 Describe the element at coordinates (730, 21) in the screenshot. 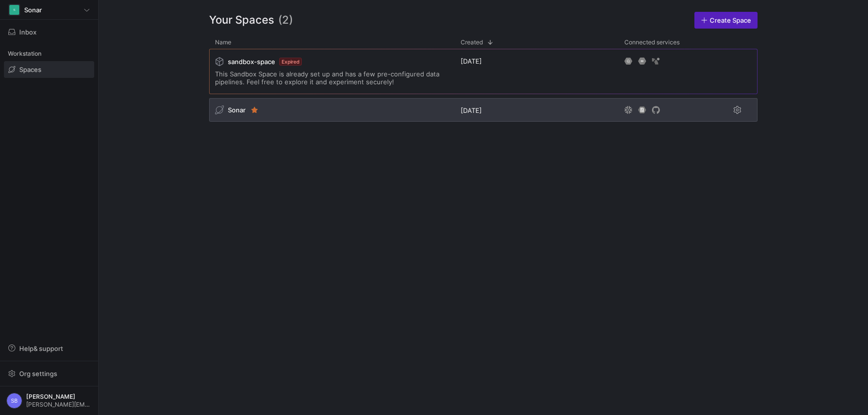

I see `span: Create Space` at that location.